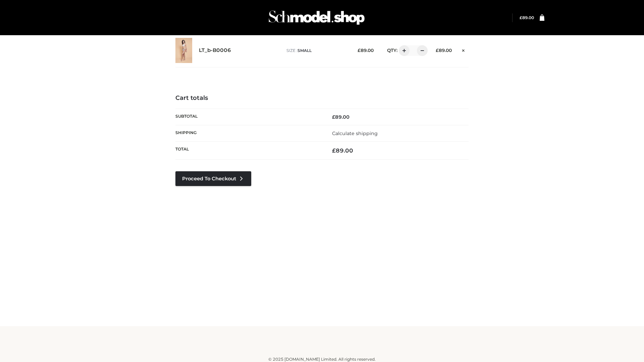  I want to click on th: Shipping, so click(248, 133).